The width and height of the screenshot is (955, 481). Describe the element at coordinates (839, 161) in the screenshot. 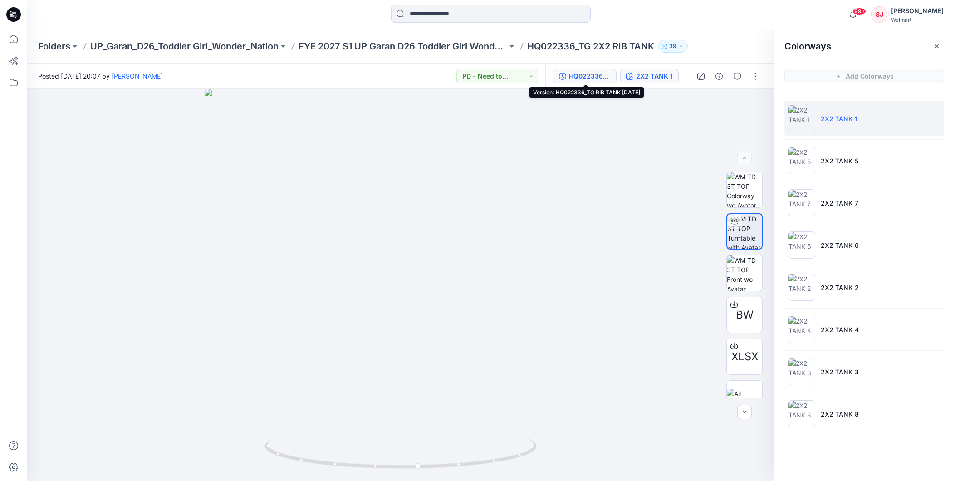

I see `p: 2X2 TANK 5` at that location.